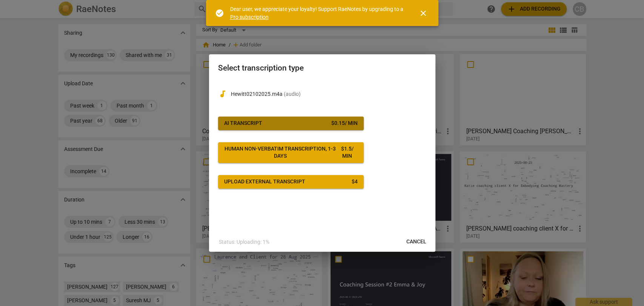 The image size is (644, 306). What do you see at coordinates (344, 123) in the screenshot?
I see `div: $ 0.15 / min` at bounding box center [344, 123].